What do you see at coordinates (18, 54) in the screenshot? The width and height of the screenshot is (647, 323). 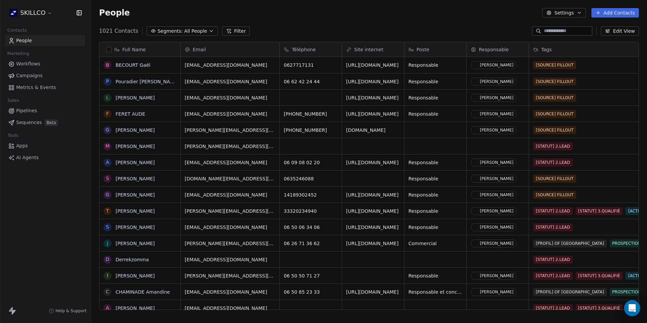 I see `span: Marketing` at bounding box center [18, 54].